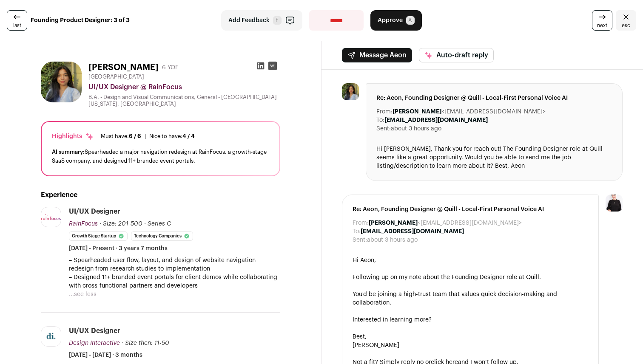 The image size is (643, 364). What do you see at coordinates (456, 55) in the screenshot?
I see `button: Auto-draft reply` at bounding box center [456, 55].